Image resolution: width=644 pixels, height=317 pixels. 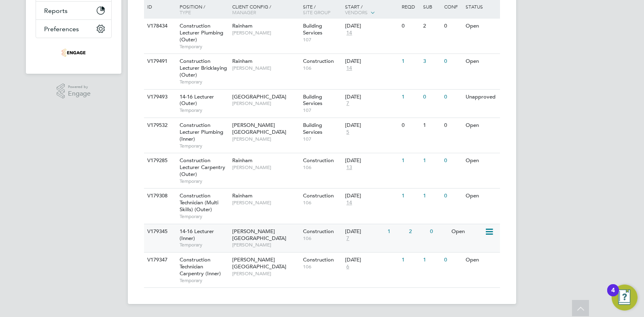 What do you see at coordinates (159, 61) in the screenshot?
I see `div: V179491` at bounding box center [159, 61].